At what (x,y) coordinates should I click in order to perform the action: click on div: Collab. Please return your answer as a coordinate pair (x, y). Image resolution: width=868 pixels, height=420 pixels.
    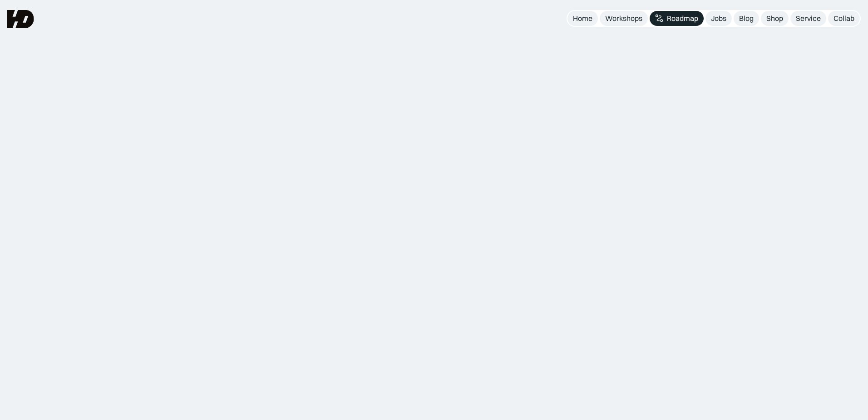
    Looking at the image, I should click on (844, 18).